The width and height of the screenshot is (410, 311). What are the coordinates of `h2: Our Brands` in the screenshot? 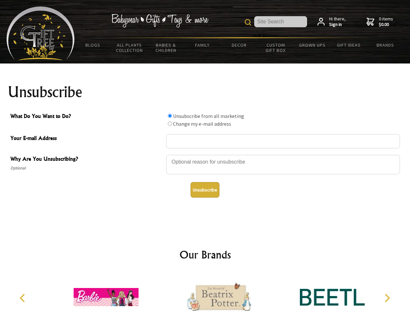 It's located at (205, 255).